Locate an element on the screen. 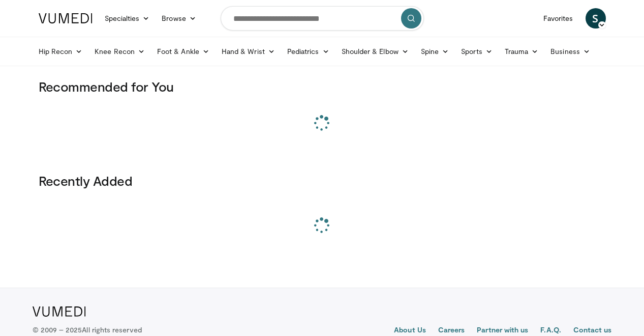 The width and height of the screenshot is (644, 336). a: Knee Recon is located at coordinates (119, 52).